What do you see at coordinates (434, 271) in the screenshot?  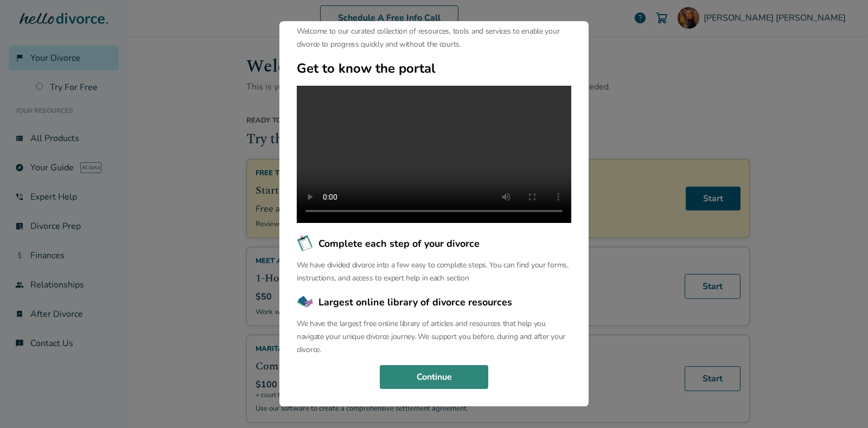 I see `p: We have divided divorce into a few easy to complete steps. You can find your forms, instructions,...` at bounding box center [434, 271].